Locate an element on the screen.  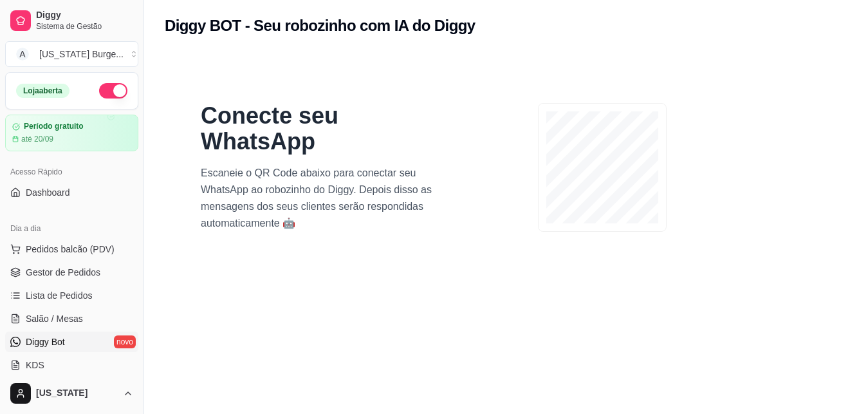
a: Dashboard is located at coordinates (71, 192).